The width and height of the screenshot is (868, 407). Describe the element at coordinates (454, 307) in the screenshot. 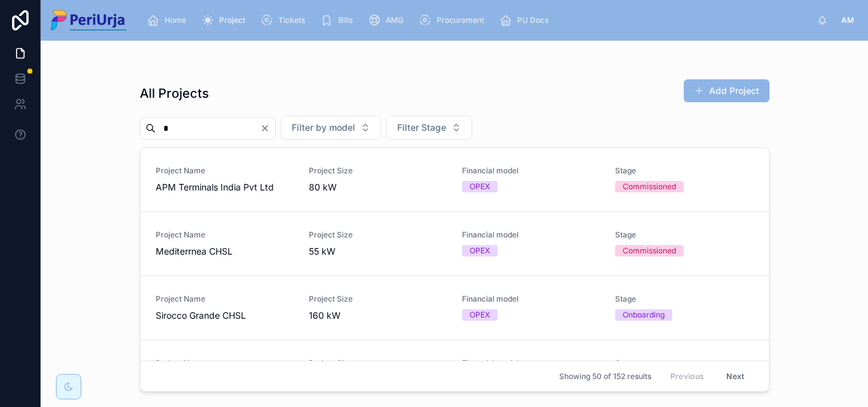

I see `a: Project NameSirocco Grande CHSLProject Size160 kWFinancial modelOPEXStageOnboarding` at that location.